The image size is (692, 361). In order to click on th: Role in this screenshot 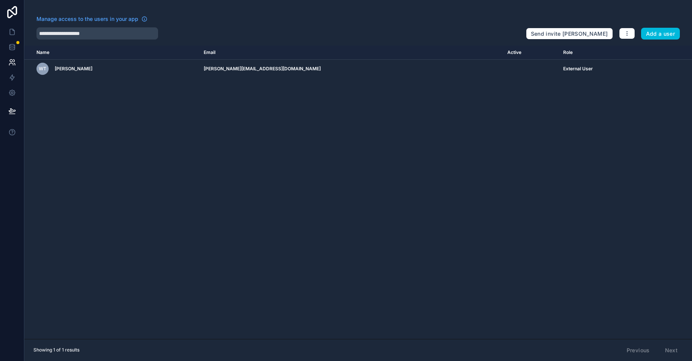, I will do `click(605, 52)`.